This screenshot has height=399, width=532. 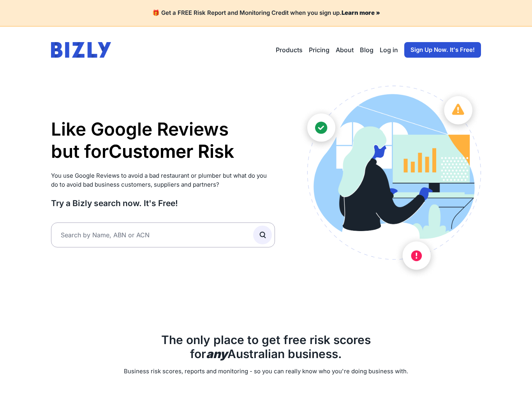 I want to click on b: any, so click(x=216, y=354).